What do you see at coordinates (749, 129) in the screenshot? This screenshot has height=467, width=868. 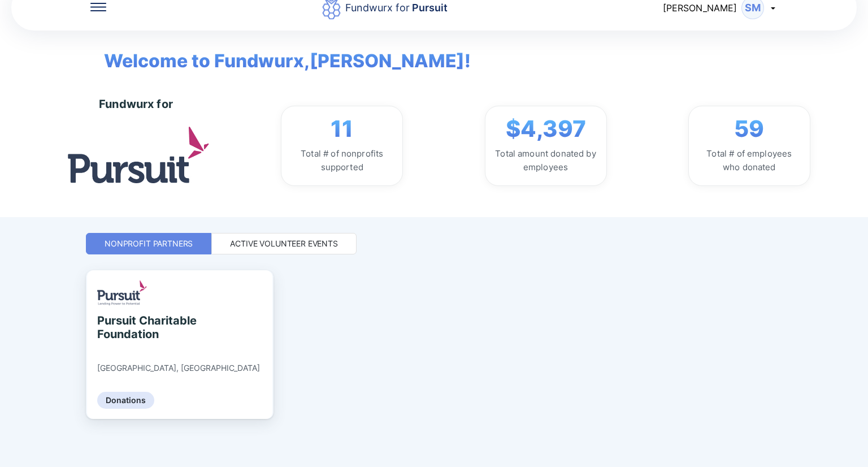 I see `span: 59` at bounding box center [749, 129].